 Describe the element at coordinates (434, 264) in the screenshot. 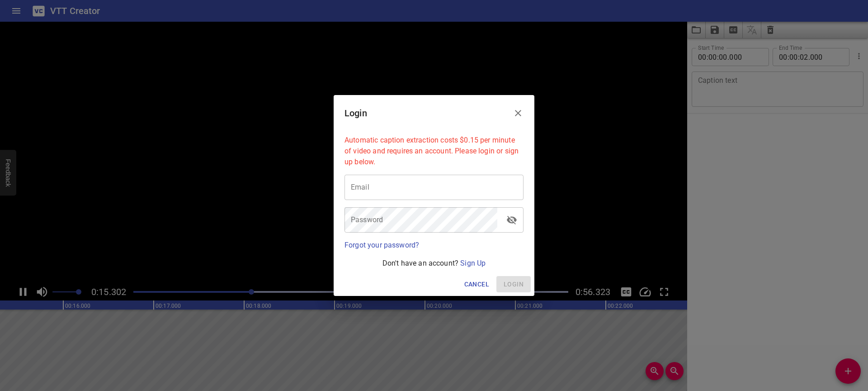

I see `p: Don't have an account?` at that location.